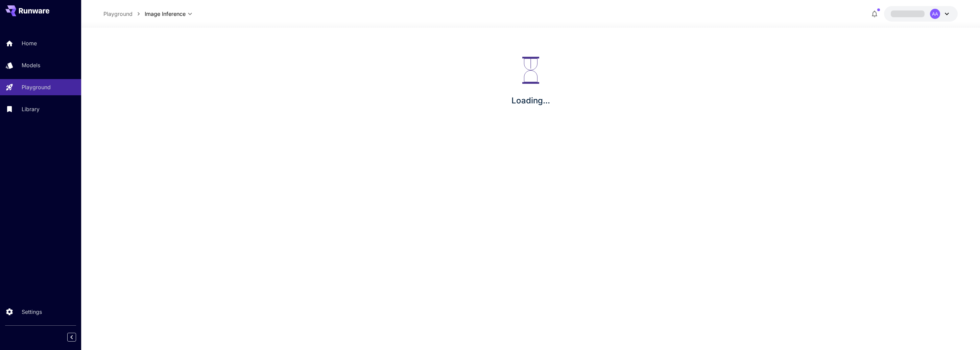 This screenshot has height=350, width=980. I want to click on div: AA, so click(935, 14).